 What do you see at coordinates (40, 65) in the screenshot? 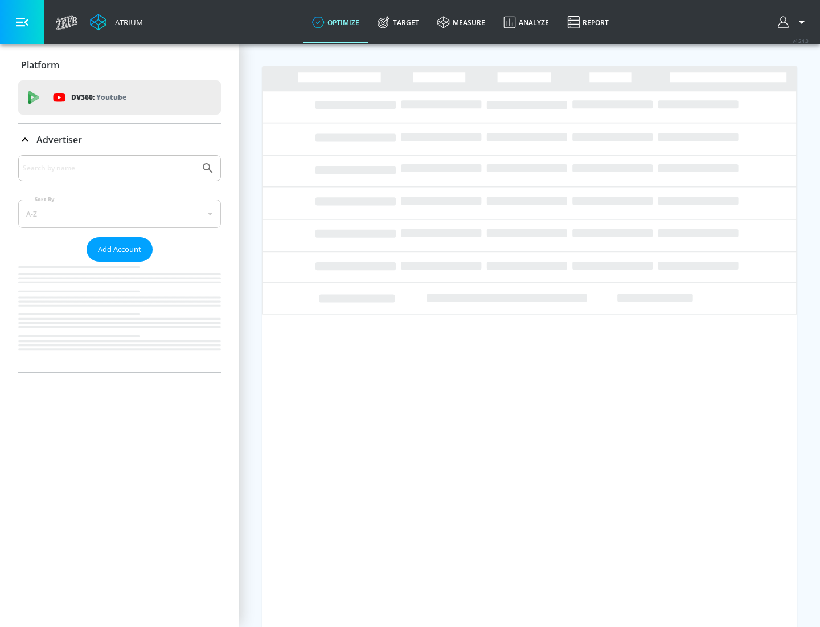
I see `p: Platform` at bounding box center [40, 65].